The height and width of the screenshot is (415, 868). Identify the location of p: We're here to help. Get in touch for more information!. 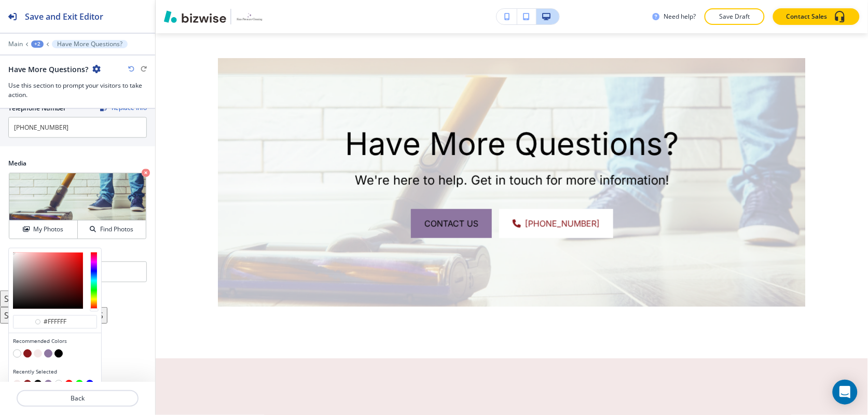
(512, 180).